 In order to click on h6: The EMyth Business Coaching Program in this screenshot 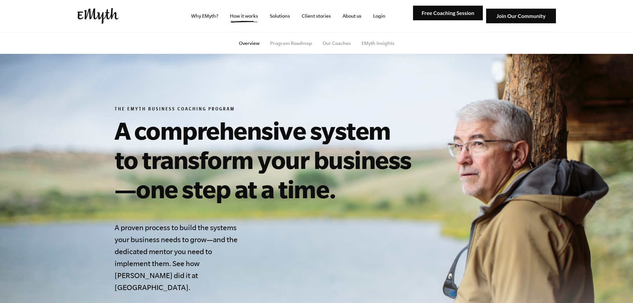, I will do `click(266, 110)`.